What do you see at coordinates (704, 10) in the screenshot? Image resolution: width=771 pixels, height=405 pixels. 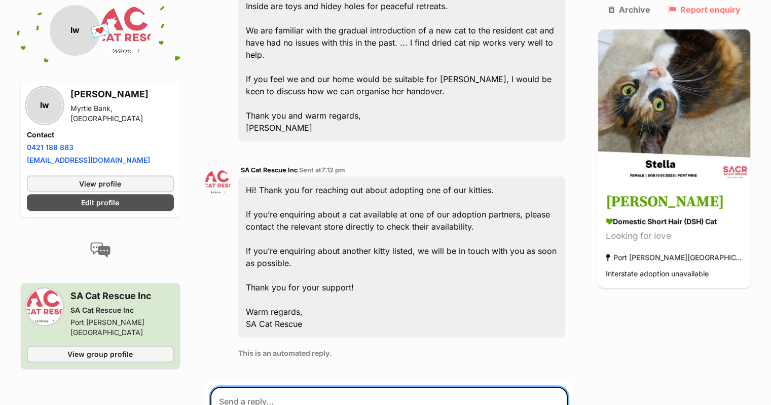 I see `a: Report enquiry` at bounding box center [704, 10].